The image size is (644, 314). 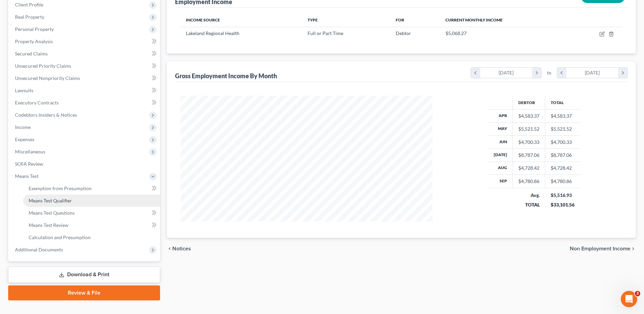 I want to click on span: Property Analysis, so click(x=34, y=41).